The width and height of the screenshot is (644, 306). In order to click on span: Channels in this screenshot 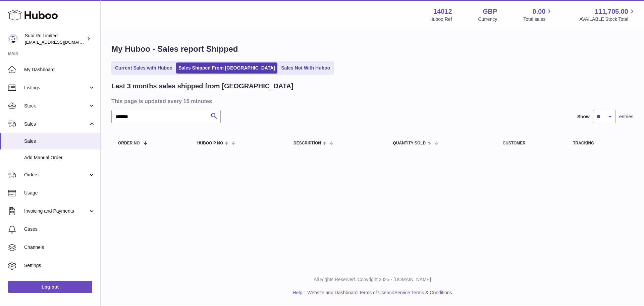, I will do `click(60, 247)`.